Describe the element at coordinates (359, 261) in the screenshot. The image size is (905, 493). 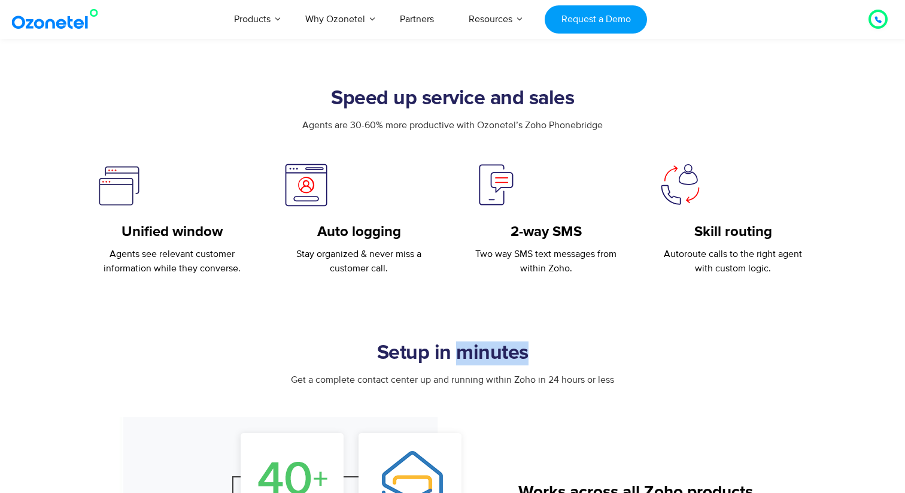
I see `p: Stay organized & never miss a customer call.` at that location.